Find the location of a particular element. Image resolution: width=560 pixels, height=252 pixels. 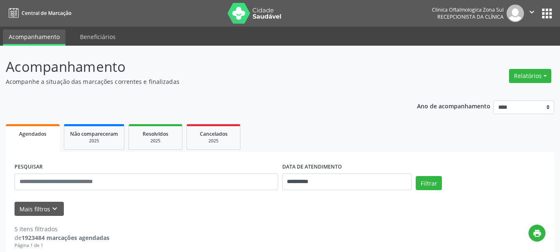

i: keyboard_arrow_down is located at coordinates (55, 208).